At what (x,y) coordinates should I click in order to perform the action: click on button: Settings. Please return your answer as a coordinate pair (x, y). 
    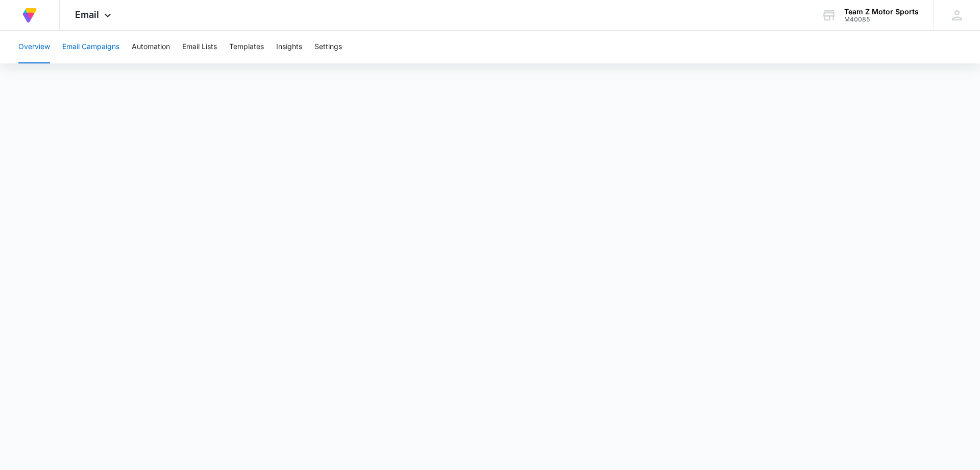
    Looking at the image, I should click on (329, 47).